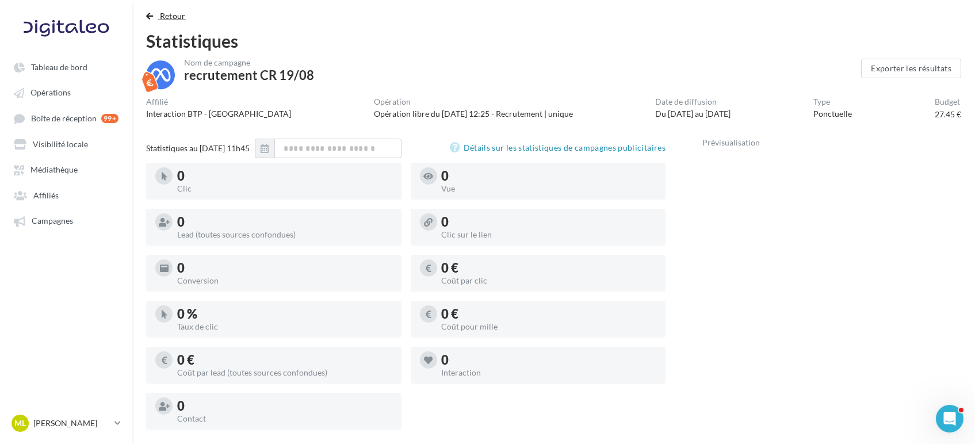  What do you see at coordinates (550, 235) in the screenshot?
I see `div: Clic sur le lien` at bounding box center [550, 235].